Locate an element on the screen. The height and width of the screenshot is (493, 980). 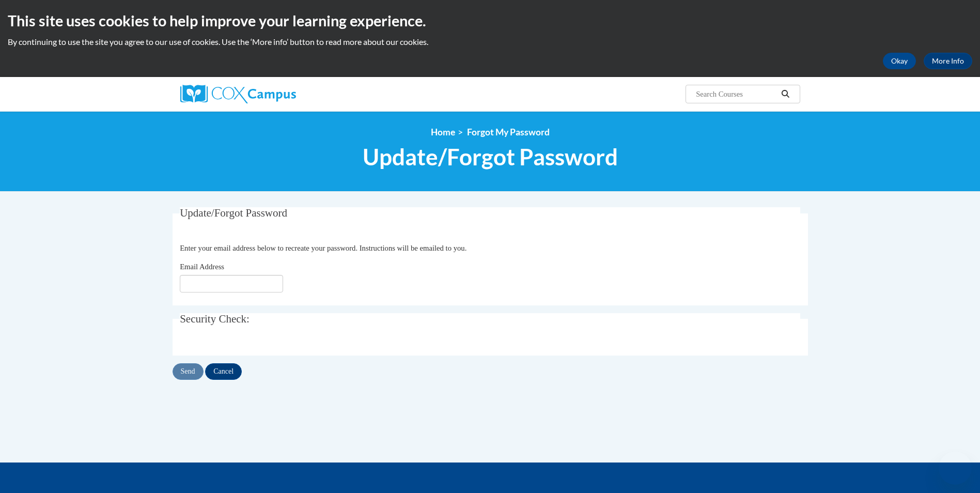
img: Cox Campus is located at coordinates (238, 94).